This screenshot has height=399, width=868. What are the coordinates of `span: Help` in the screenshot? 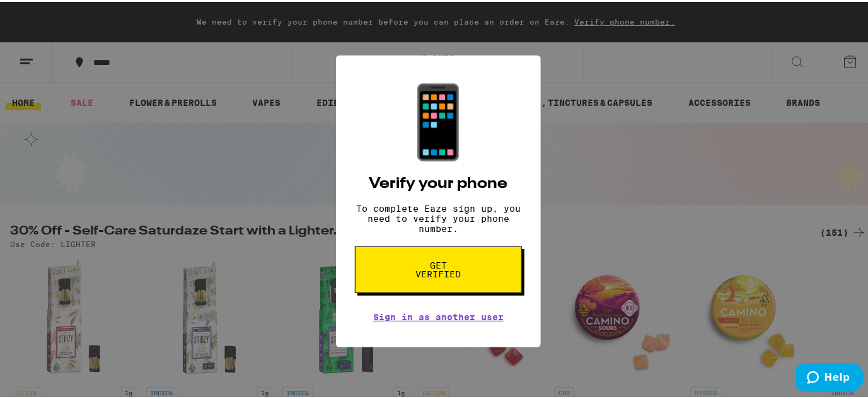 It's located at (41, 14).